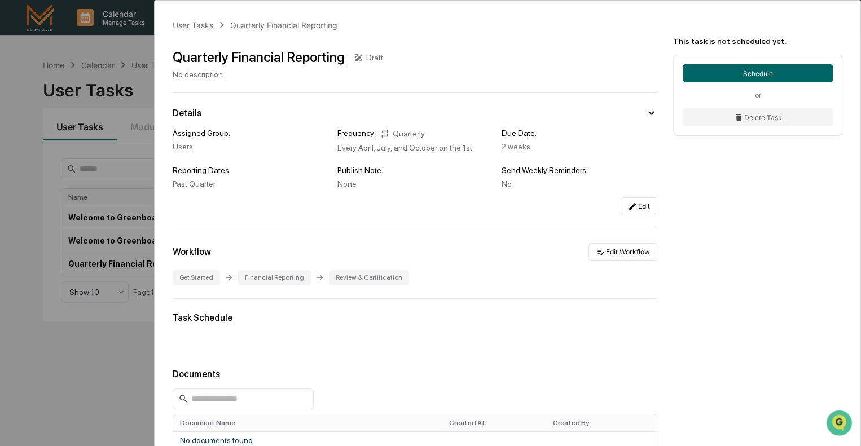 Image resolution: width=861 pixels, height=446 pixels. I want to click on div: Assigned Group:, so click(250, 133).